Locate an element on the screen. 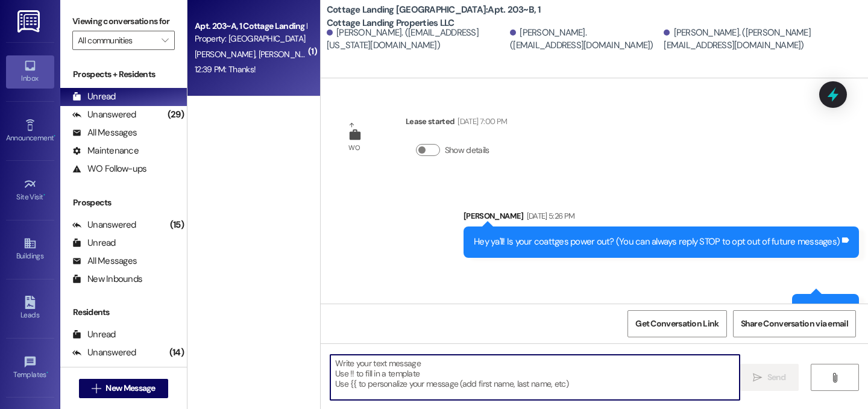 The height and width of the screenshot is (409, 868). div: (15) is located at coordinates (176, 225).